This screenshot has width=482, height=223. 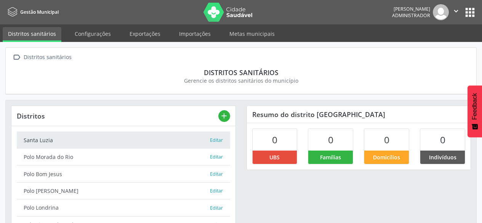 What do you see at coordinates (252, 34) in the screenshot?
I see `a: Metas municipais` at bounding box center [252, 34].